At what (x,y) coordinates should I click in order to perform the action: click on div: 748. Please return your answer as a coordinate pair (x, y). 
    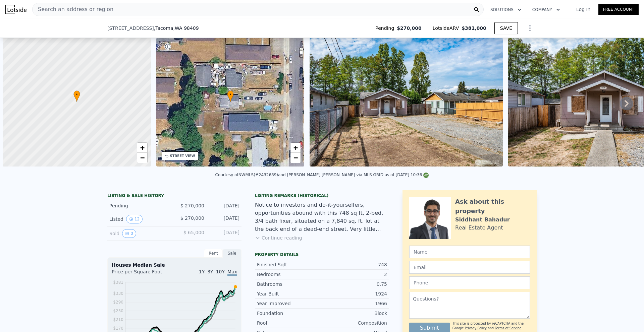
    Looking at the image, I should click on (355, 265).